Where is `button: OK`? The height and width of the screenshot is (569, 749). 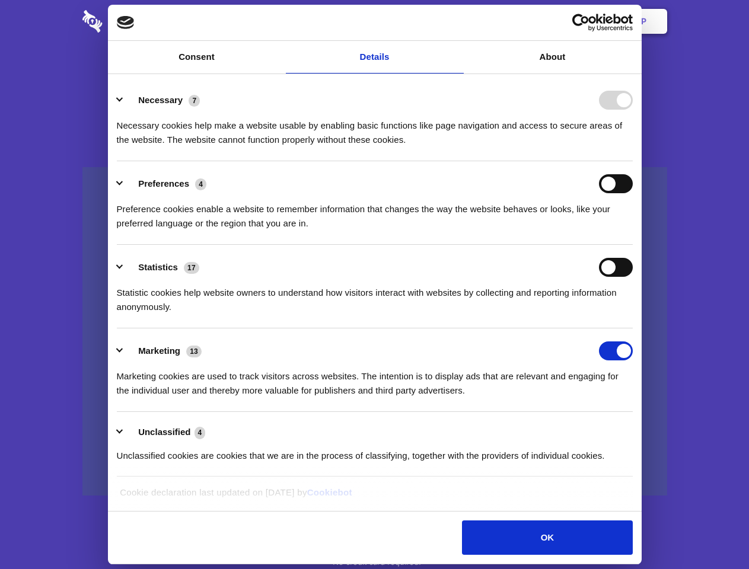 button: OK is located at coordinates (547, 538).